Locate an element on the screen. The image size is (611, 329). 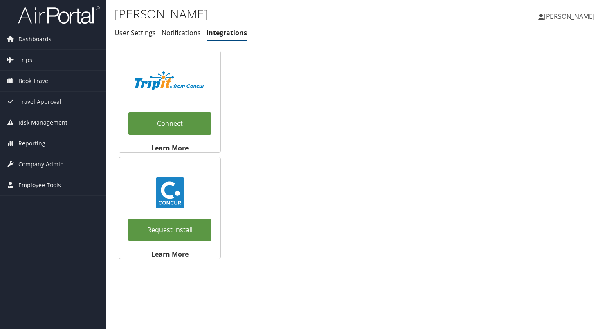
img: concur_23.png is located at coordinates (170, 192).